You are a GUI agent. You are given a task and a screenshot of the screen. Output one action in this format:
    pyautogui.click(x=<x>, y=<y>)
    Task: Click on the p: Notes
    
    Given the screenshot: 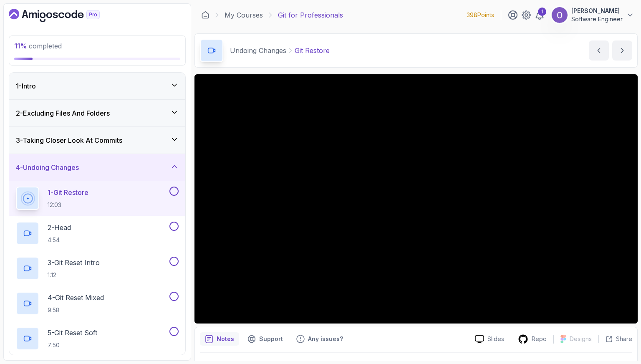 What is the action you would take?
    pyautogui.click(x=225, y=339)
    